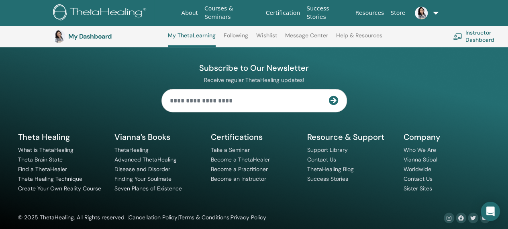 This screenshot has width=508, height=229. I want to click on a: Create Your Own Reality Course, so click(59, 188).